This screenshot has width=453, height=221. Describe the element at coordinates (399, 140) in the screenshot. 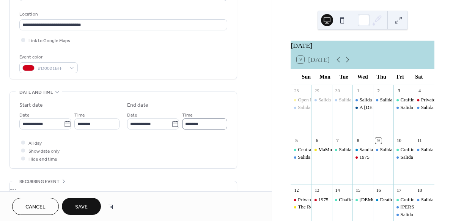

I see `div: 10` at that location.